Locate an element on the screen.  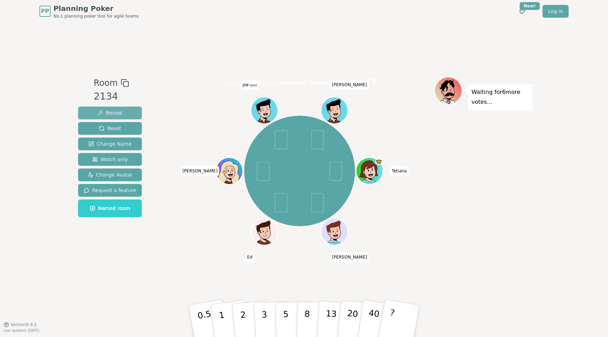
span: Planning Poker is located at coordinates (96, 8).